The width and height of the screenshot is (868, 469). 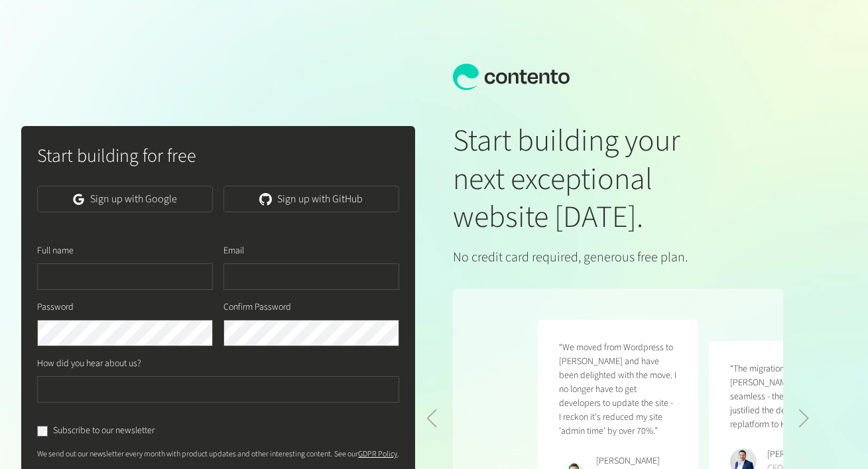 I want to click on p: No credit card required, generous free plan., so click(x=618, y=257).